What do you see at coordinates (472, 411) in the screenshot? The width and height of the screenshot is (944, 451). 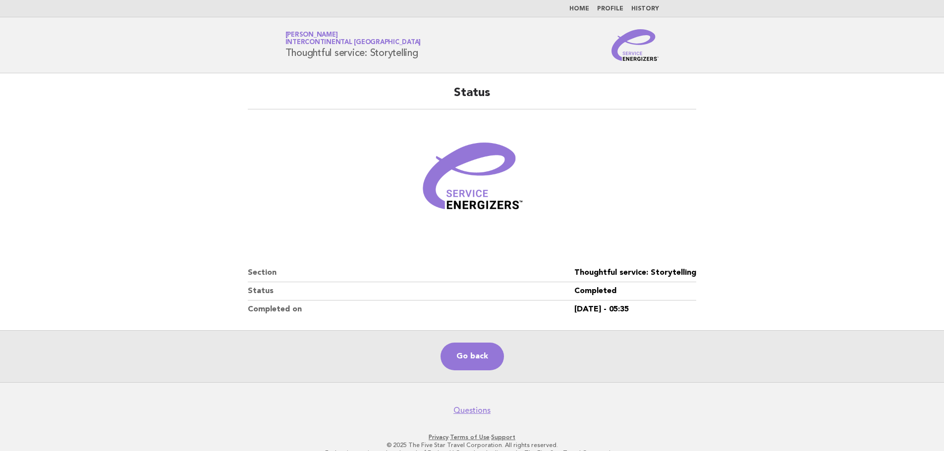 I see `a: Questions` at bounding box center [472, 411].